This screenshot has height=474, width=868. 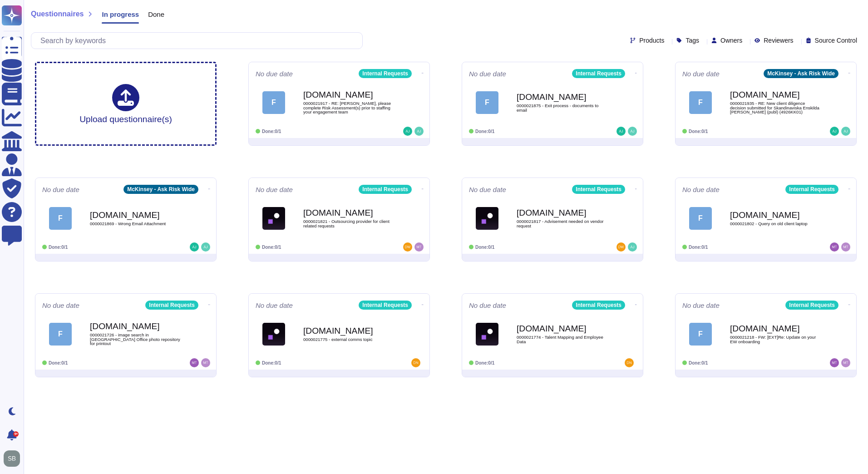 What do you see at coordinates (57, 14) in the screenshot?
I see `span: Questionnaires` at bounding box center [57, 14].